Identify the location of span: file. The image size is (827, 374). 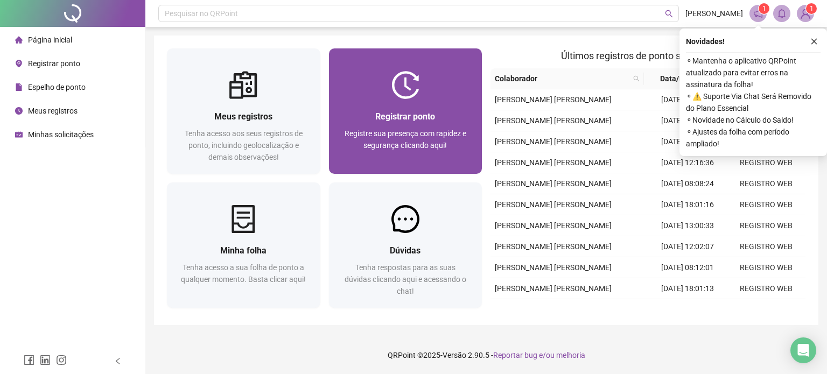
(19, 87).